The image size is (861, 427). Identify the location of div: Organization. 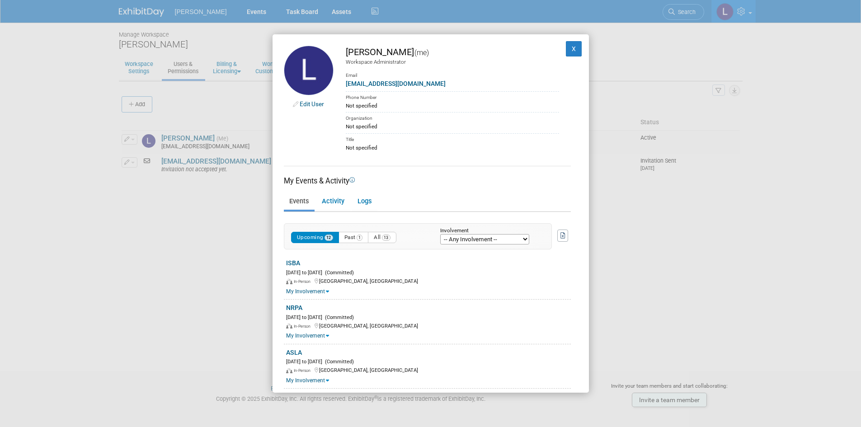
(452, 117).